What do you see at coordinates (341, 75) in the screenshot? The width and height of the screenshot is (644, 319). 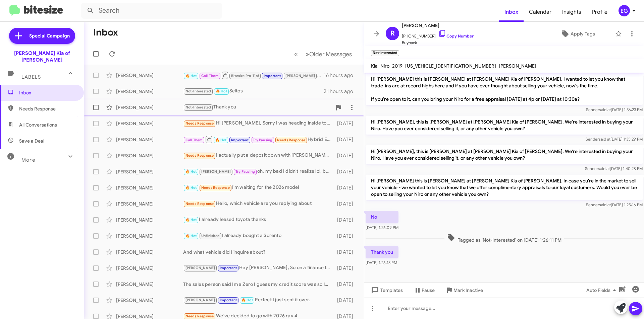 I see `div: 16 hours ago` at bounding box center [341, 75].